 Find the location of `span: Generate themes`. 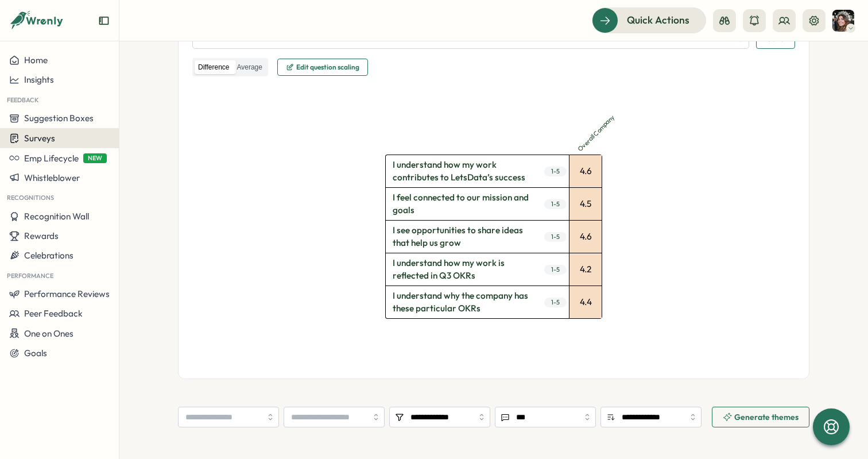

span: Generate themes is located at coordinates (766, 417).